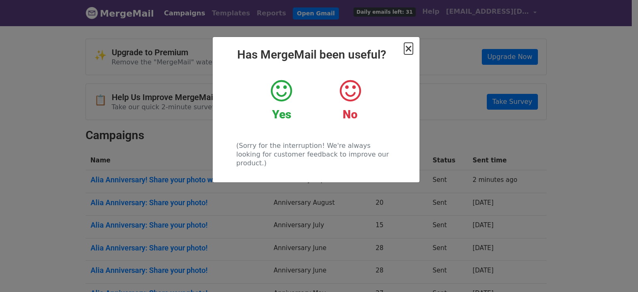 The image size is (638, 292). I want to click on div: Widget de chat, so click(617, 272).